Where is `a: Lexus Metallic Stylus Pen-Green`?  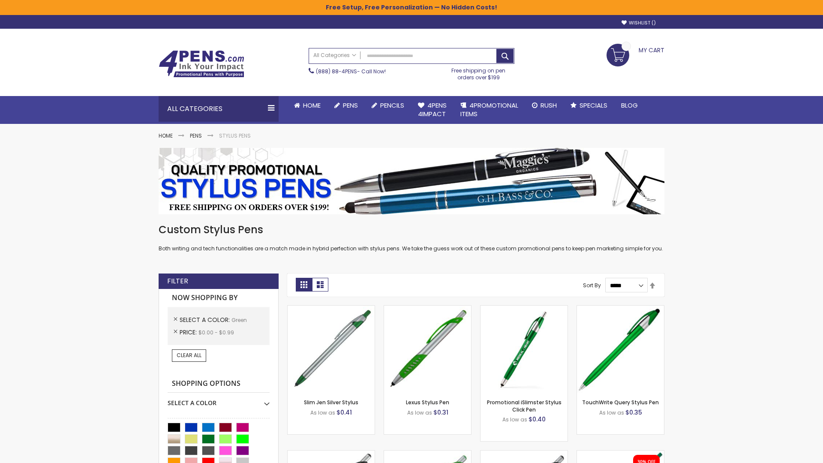
a: Lexus Metallic Stylus Pen-Green is located at coordinates (524, 454).